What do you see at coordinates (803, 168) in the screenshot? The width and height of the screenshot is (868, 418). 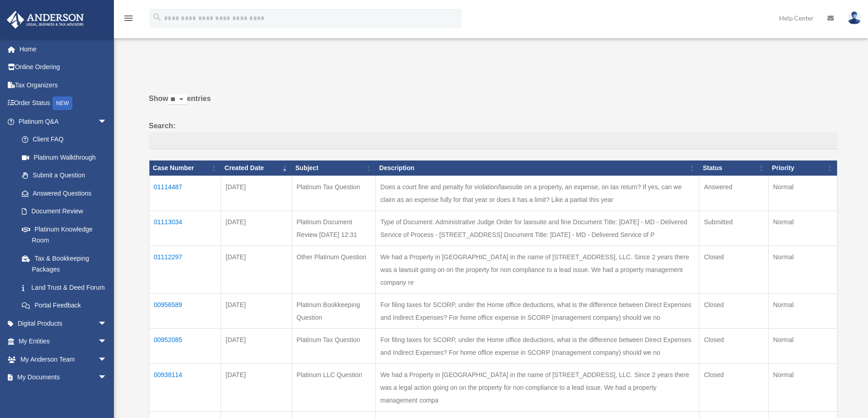 I see `th: Priority: activate to sort column ascending` at bounding box center [803, 168].